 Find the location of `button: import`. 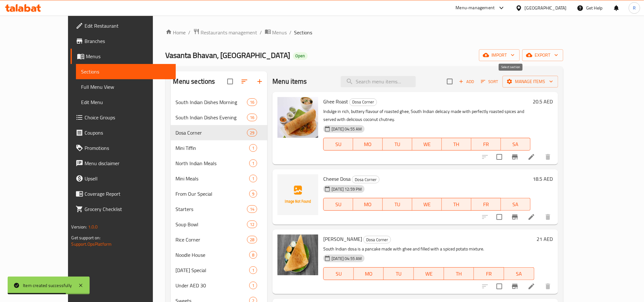

button: import is located at coordinates (499, 55).